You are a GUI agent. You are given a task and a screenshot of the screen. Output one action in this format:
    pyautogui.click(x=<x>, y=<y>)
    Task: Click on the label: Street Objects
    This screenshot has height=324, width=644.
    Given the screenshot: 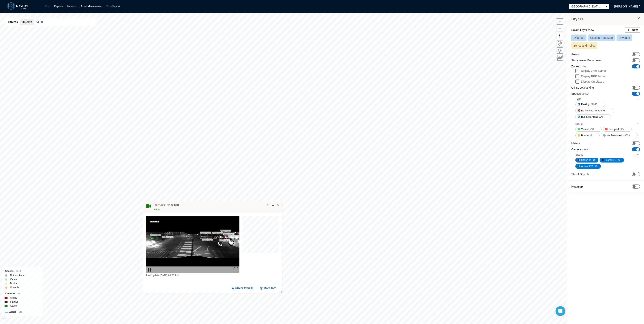 What is the action you would take?
    pyautogui.click(x=580, y=174)
    